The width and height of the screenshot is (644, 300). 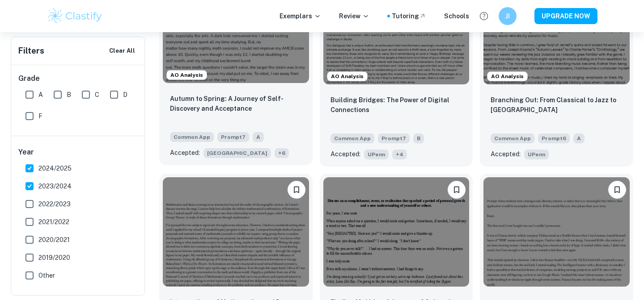 I want to click on button: Help and Feedback, so click(x=484, y=16).